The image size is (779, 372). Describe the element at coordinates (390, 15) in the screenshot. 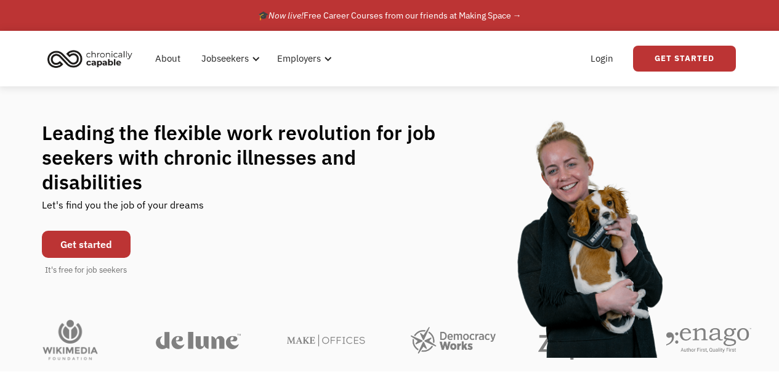

I see `div: 🎓 Free Career Courses from our friends at Making Space →` at that location.